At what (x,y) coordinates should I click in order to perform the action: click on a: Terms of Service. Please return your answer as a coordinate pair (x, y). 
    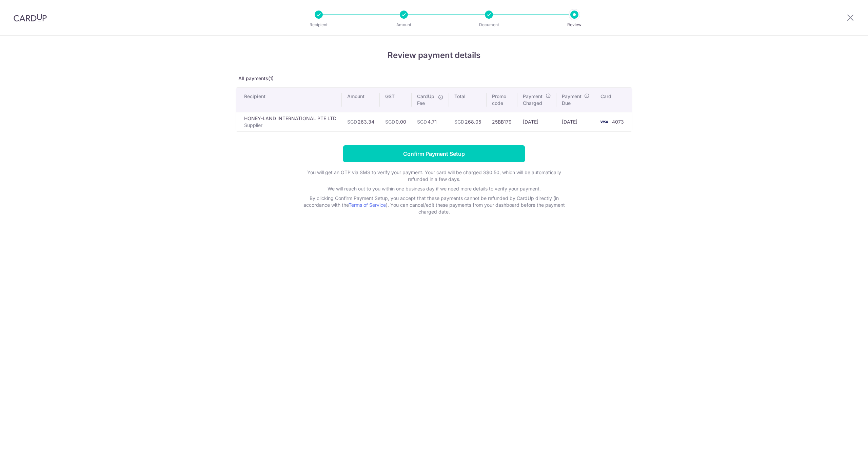
    Looking at the image, I should click on (367, 205).